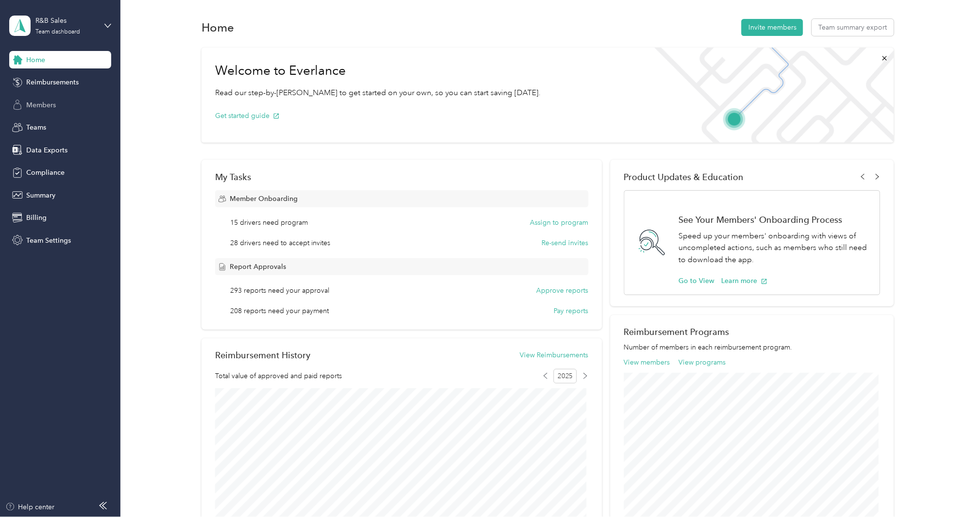  I want to click on p: Number of members in each reimbursement program., so click(752, 347).